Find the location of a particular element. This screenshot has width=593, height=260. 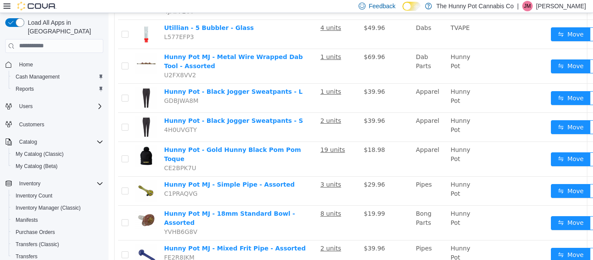

a: Hunny Pot - Gold Hunny Black Pom Pom Toque is located at coordinates (124, 141).